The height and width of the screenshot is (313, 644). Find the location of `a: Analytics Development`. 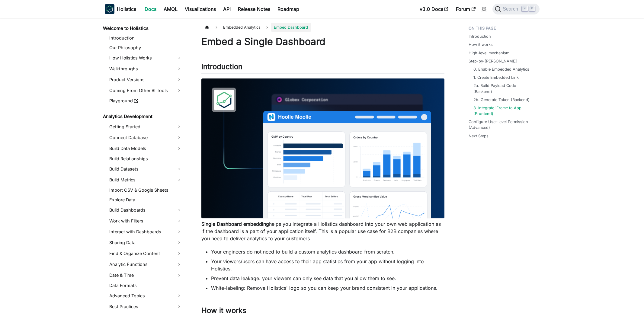

a: Analytics Development is located at coordinates (142, 116).